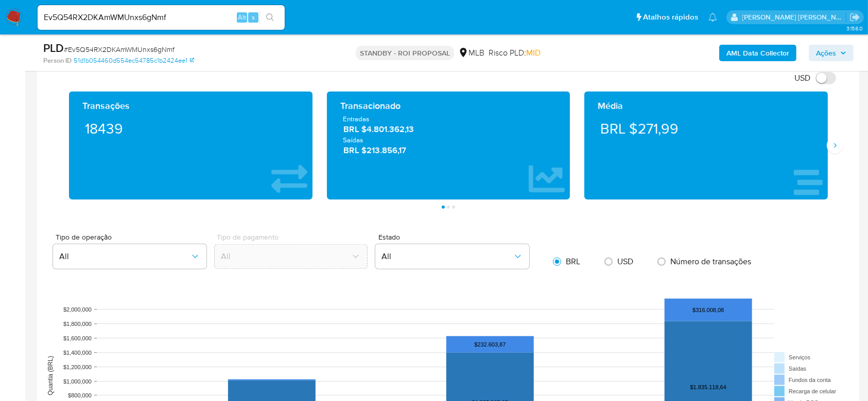  I want to click on a: Notificações, so click(713, 17).